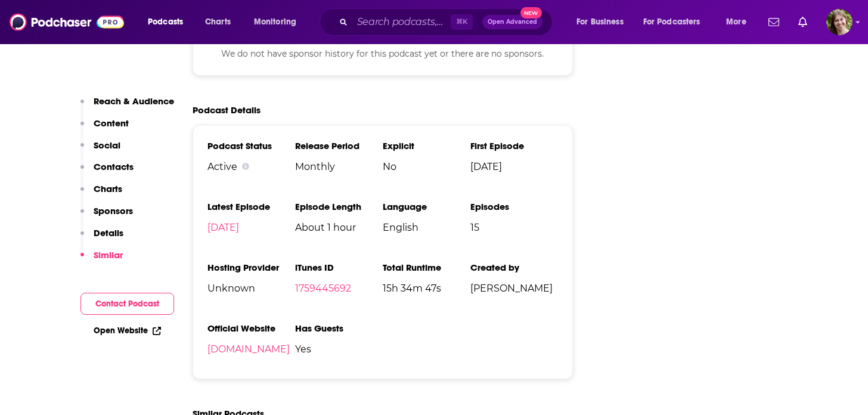 The width and height of the screenshot is (868, 415). Describe the element at coordinates (447, 22) in the screenshot. I see `div: Search podcasts, credits, & more...` at that location.